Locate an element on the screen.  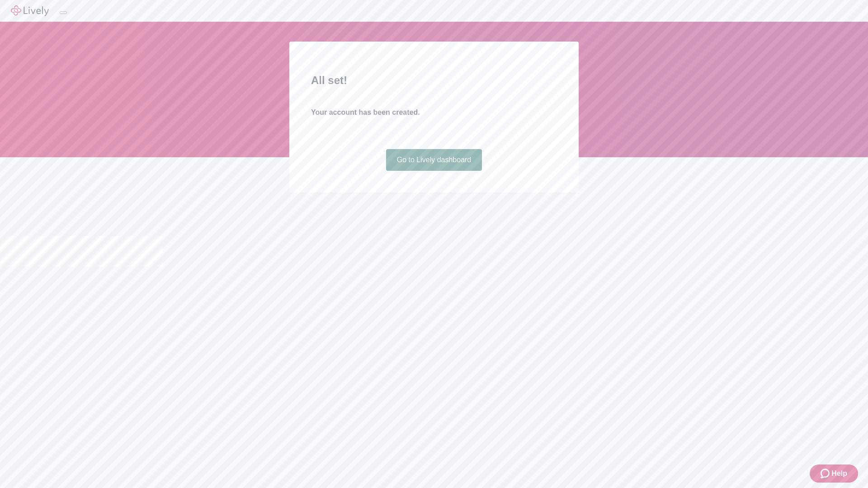
h4: Your account has been created. is located at coordinates (434, 112).